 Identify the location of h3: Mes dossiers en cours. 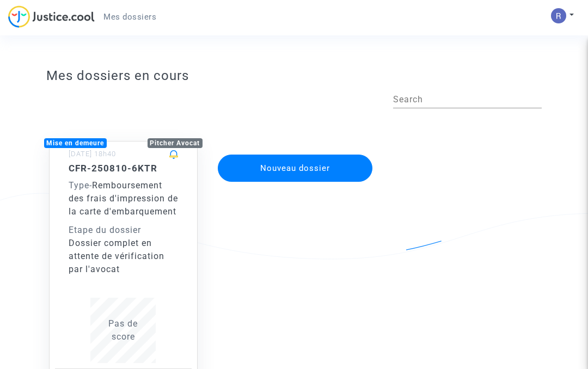
(294, 75).